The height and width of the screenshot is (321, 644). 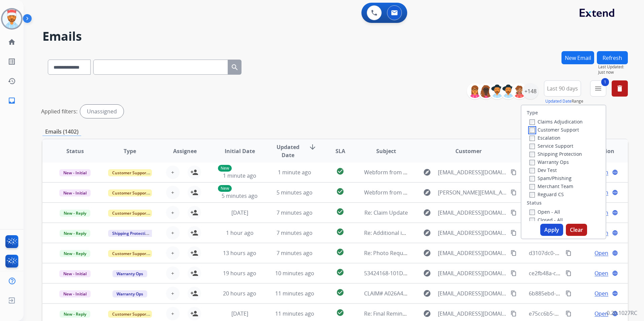 I want to click on span: SLA, so click(x=340, y=151).